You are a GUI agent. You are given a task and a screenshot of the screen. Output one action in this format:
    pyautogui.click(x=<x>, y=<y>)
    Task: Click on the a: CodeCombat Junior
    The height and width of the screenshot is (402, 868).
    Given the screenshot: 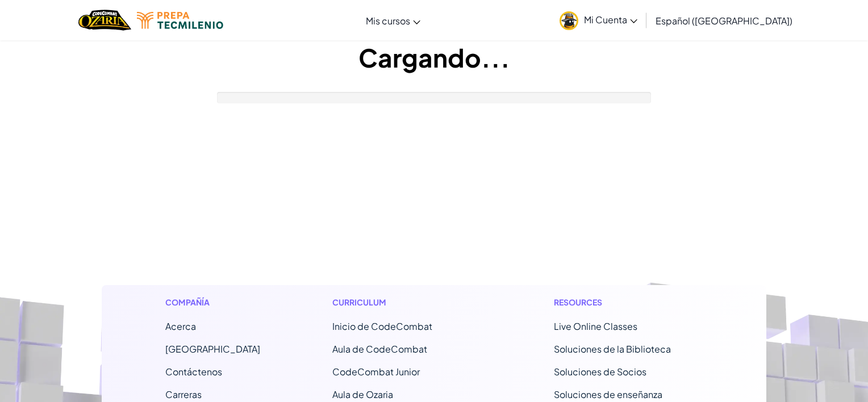 What is the action you would take?
    pyautogui.click(x=376, y=372)
    